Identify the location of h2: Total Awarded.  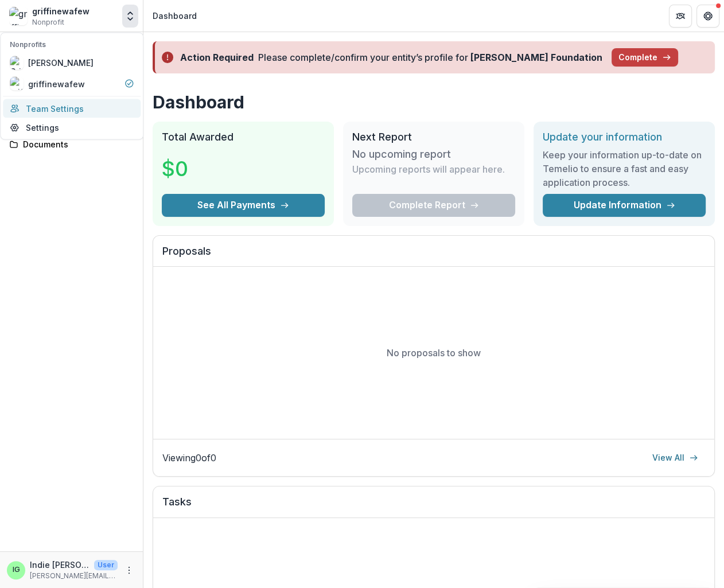
(244, 137).